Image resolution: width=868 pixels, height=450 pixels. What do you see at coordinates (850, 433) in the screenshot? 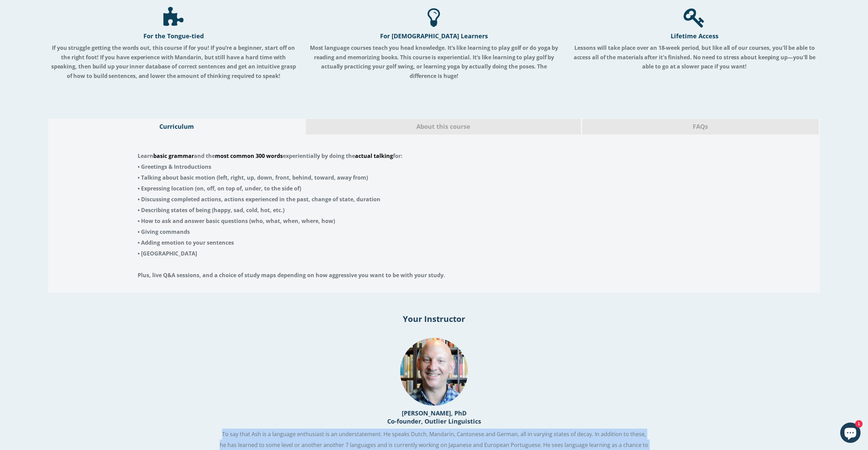
I see `inbox-online-store-chat: Shopify online store chat` at bounding box center [850, 433].